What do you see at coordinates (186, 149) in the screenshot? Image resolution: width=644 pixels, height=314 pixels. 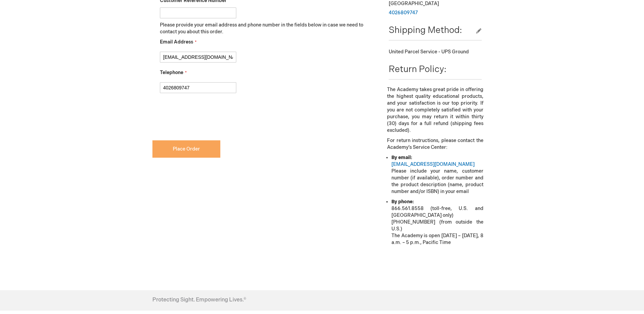 I see `span: Place Order` at bounding box center [186, 149].